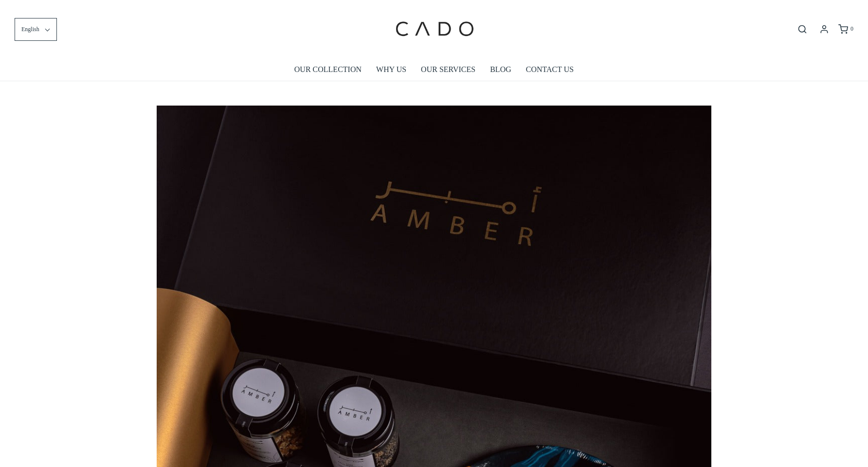 This screenshot has width=868, height=467. What do you see at coordinates (328, 69) in the screenshot?
I see `a: OUR COLLECTION` at bounding box center [328, 69].